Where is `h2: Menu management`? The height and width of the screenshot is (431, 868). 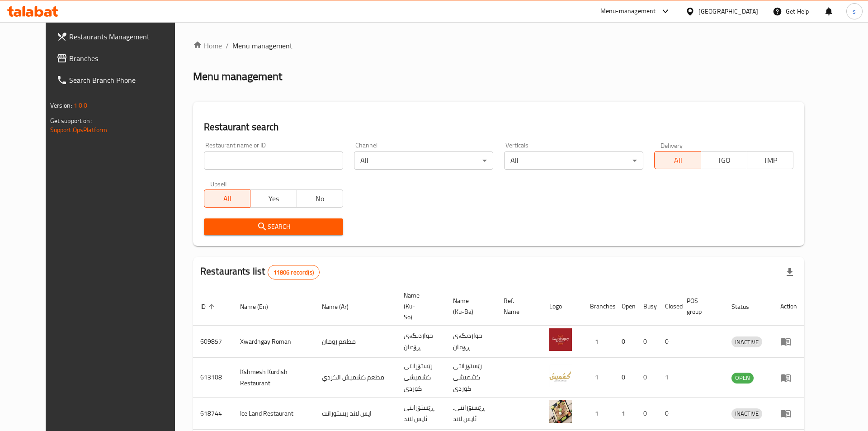
h2: Menu management is located at coordinates (237, 77).